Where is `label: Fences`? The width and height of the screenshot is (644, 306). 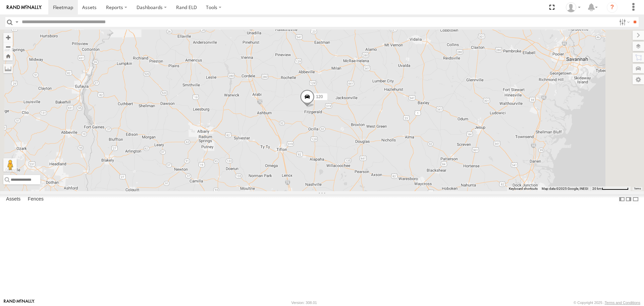 label: Fences is located at coordinates (36, 200).